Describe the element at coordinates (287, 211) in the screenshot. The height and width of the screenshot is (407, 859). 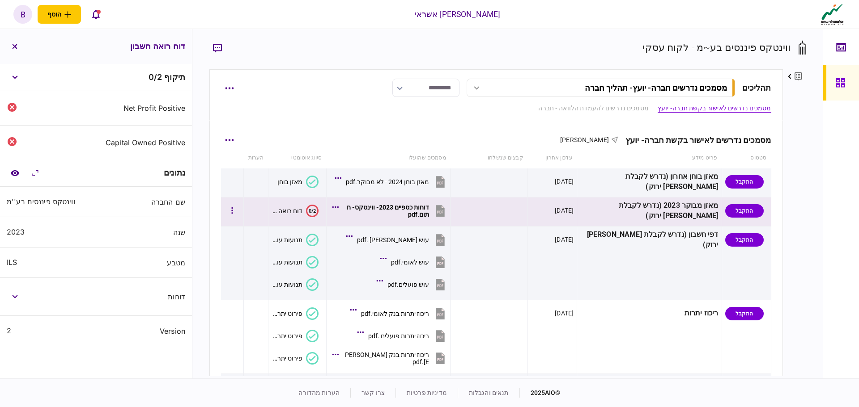
I see `div: דוח רואה חשבון` at that location.